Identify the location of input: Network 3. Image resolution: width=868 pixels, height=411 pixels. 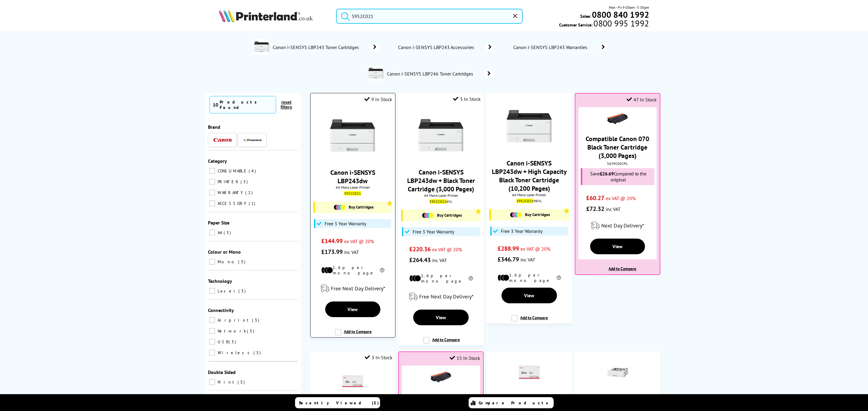
(212, 331).